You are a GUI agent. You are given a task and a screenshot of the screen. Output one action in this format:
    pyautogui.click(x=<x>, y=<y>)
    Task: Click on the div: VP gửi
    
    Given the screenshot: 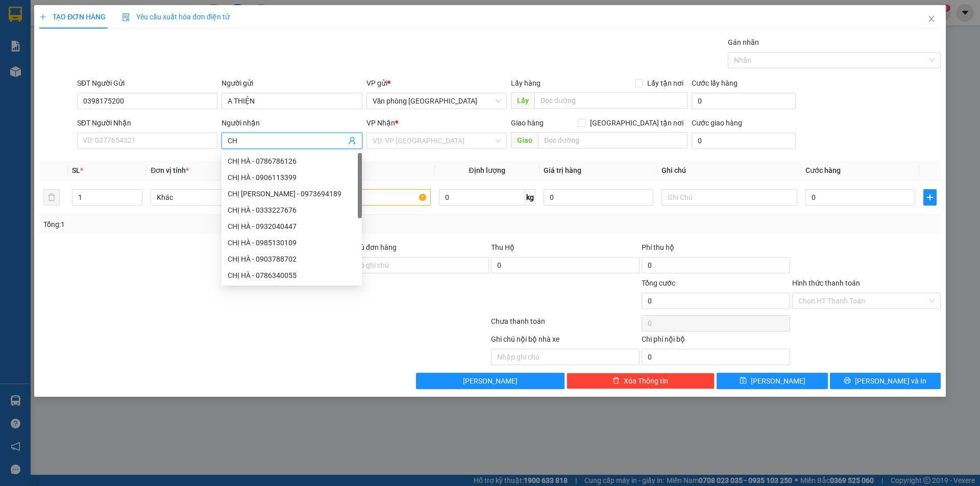 What is the action you would take?
    pyautogui.click(x=437, y=83)
    